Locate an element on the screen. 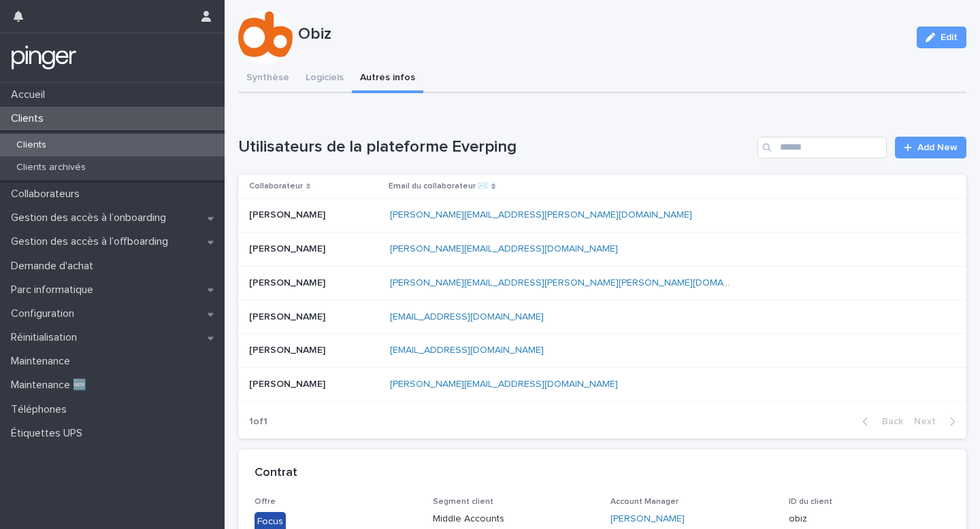 The height and width of the screenshot is (529, 980). a: Add New is located at coordinates (931, 147).